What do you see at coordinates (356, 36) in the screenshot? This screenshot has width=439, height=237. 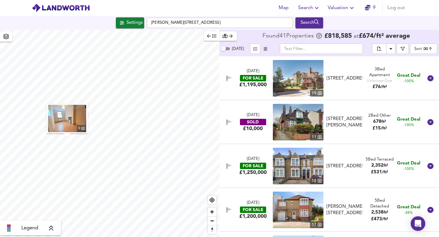 I see `span: at` at bounding box center [356, 36].